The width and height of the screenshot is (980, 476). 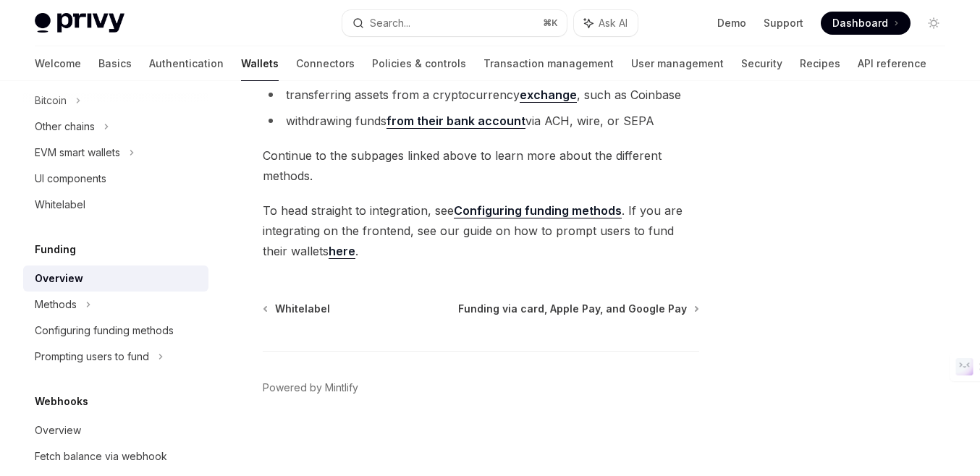 What do you see at coordinates (606, 23) in the screenshot?
I see `button: Ask AI` at bounding box center [606, 23].